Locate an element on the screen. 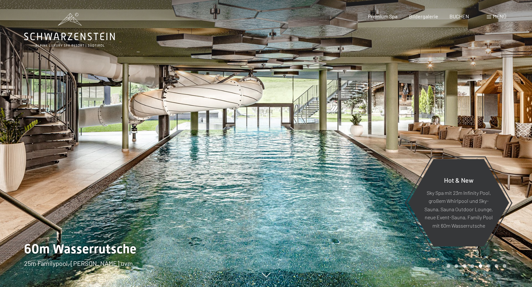 The image size is (532, 287). div: Carousel Pagination is located at coordinates (475, 266).